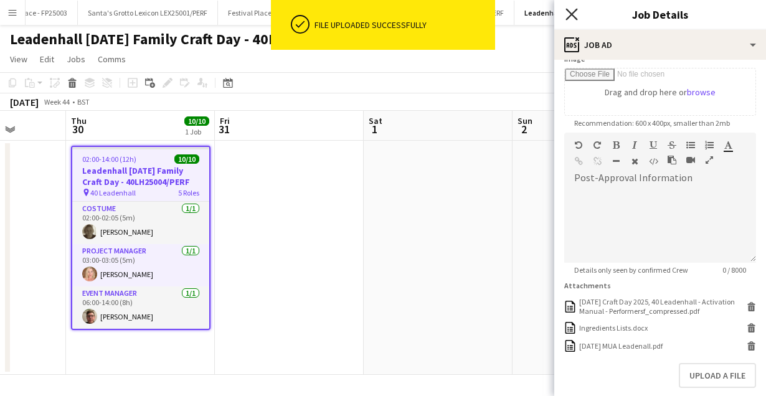  What do you see at coordinates (587, 285) in the screenshot?
I see `label: Attachments` at bounding box center [587, 285].